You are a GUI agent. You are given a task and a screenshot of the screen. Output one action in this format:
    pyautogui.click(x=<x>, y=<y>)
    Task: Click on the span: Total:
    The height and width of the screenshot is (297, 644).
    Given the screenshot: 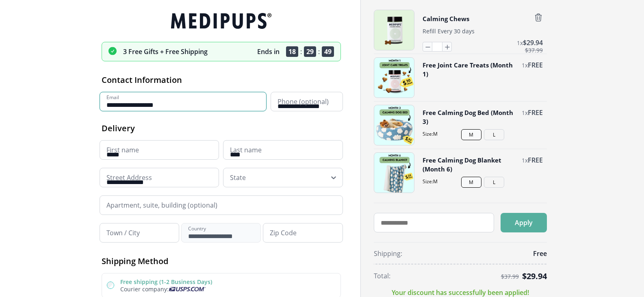 What is the action you would take?
    pyautogui.click(x=382, y=276)
    